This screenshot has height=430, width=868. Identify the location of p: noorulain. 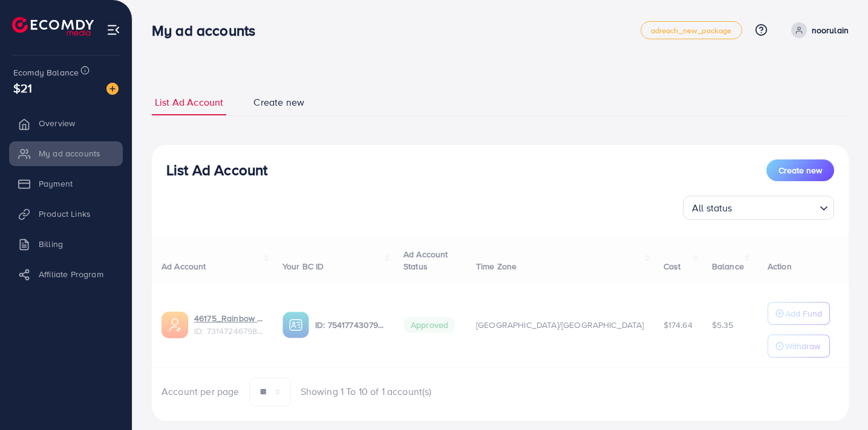
(830, 30).